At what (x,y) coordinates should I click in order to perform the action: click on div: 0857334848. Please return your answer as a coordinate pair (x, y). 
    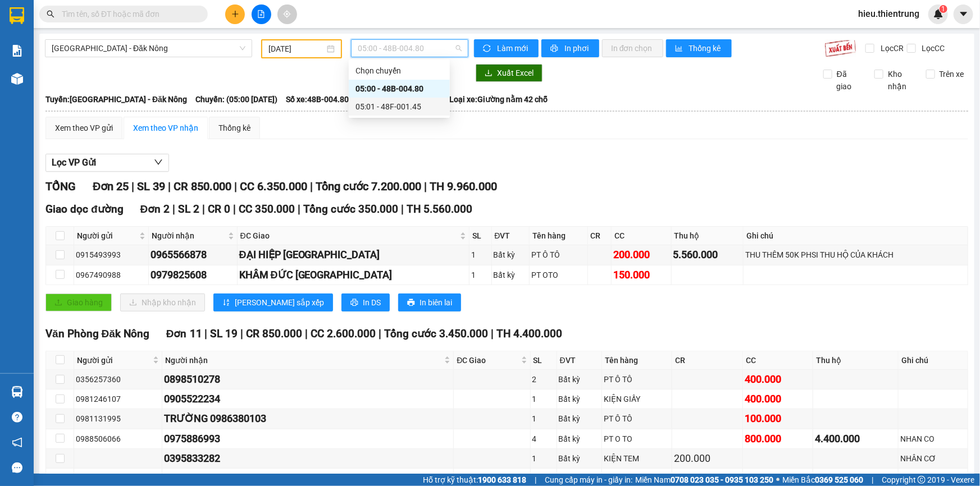
    Looking at the image, I should click on (308, 478).